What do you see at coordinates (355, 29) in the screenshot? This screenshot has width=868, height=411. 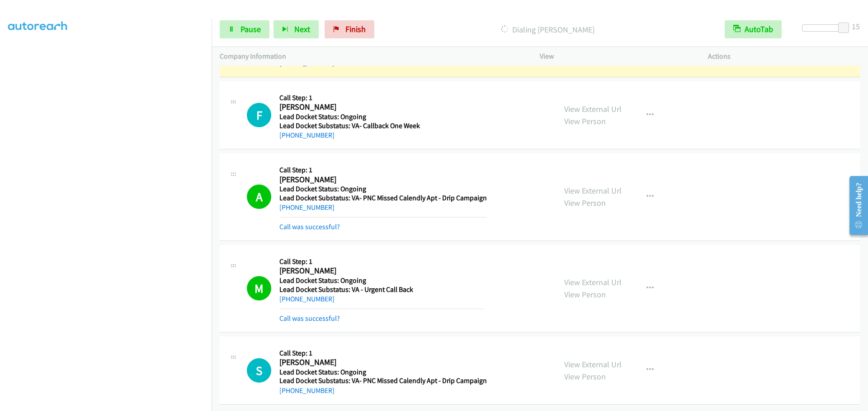 I see `span: Finish` at bounding box center [355, 29].